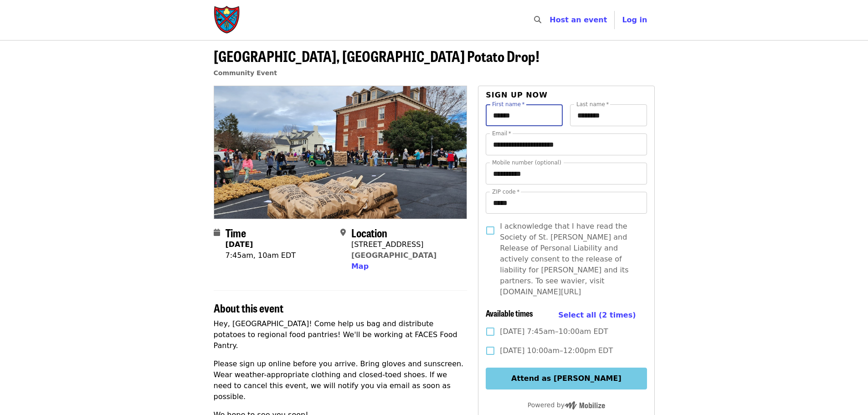 The width and height of the screenshot is (868, 415). What do you see at coordinates (597, 314) in the screenshot?
I see `span: Select all (2 times)` at bounding box center [597, 314].